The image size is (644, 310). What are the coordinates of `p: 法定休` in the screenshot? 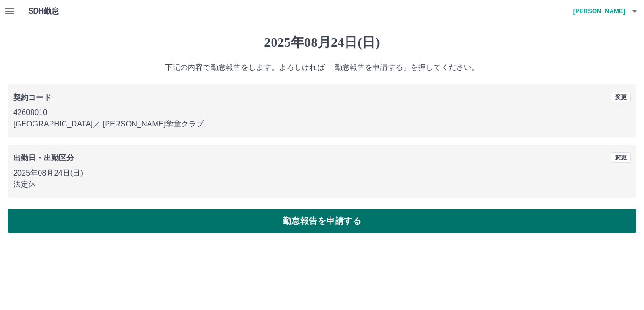 It's located at (322, 184).